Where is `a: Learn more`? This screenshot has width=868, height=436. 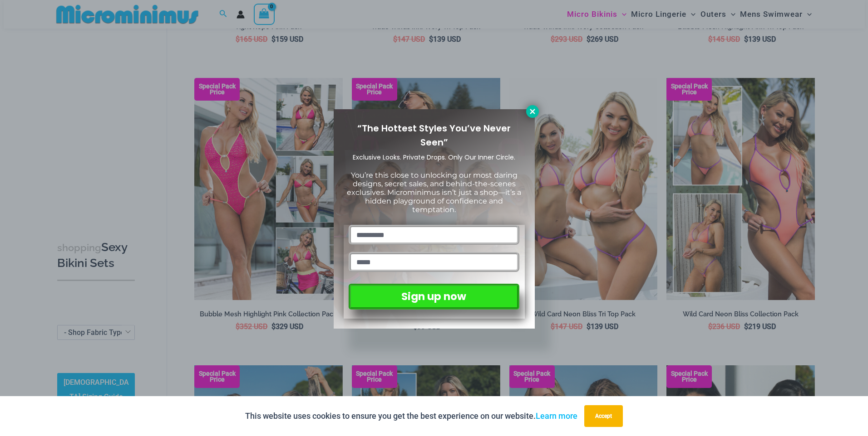
a: Learn more is located at coordinates (557, 416).